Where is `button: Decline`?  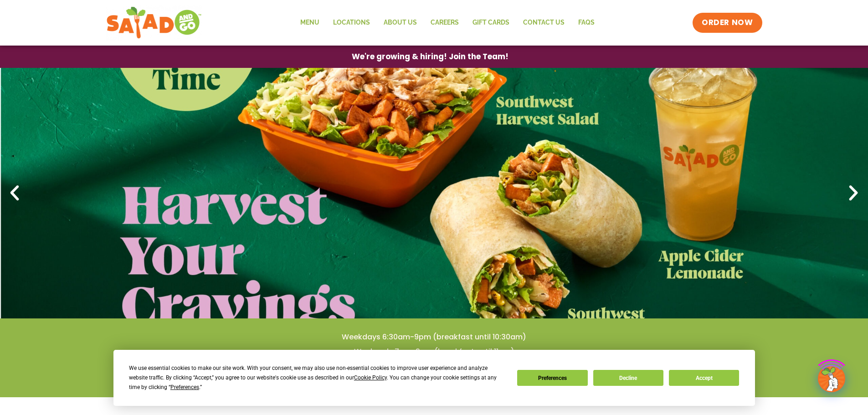 button: Decline is located at coordinates (629, 378).